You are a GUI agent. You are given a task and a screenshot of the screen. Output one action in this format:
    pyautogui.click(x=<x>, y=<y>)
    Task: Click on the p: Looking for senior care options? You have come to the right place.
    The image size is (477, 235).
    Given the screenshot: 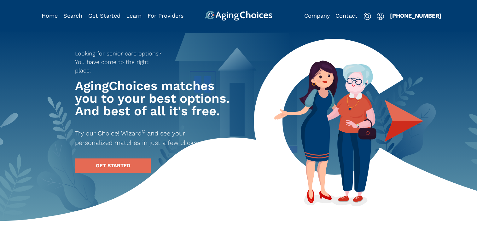 What is the action you would take?
    pyautogui.click(x=120, y=62)
    